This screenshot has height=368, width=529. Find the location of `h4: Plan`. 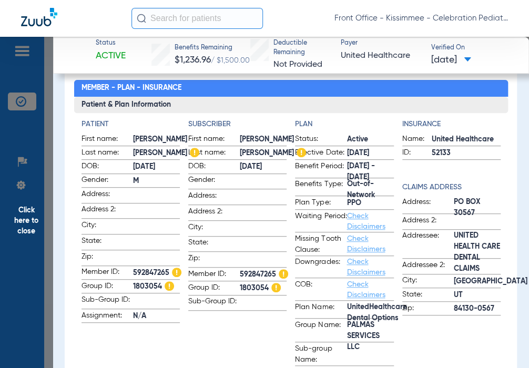

h4: Plan is located at coordinates (344, 124).